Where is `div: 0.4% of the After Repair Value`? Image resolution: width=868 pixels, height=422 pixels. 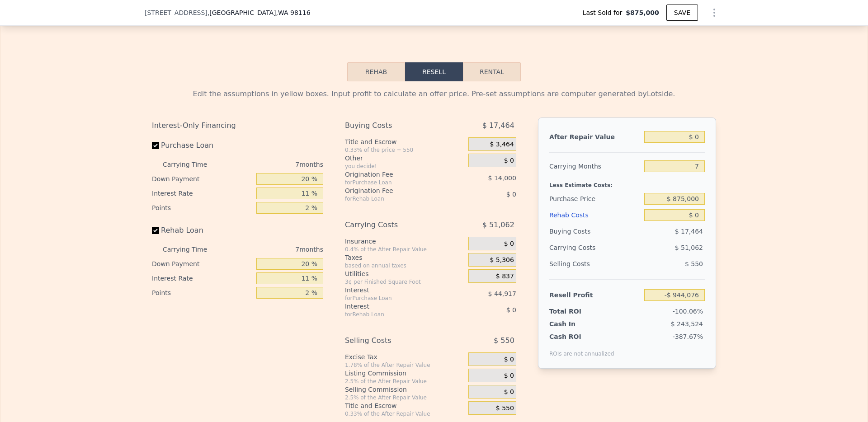
div: 0.4% of the After Repair Value is located at coordinates (405, 249).